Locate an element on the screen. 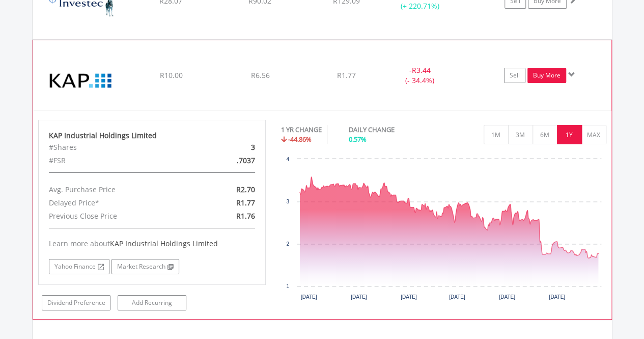 The width and height of the screenshot is (644, 339). span: R6.56 is located at coordinates (260, 75).